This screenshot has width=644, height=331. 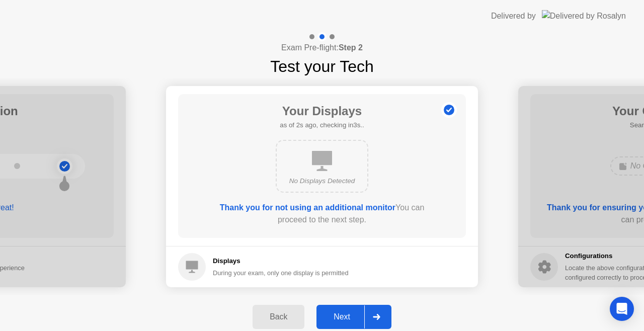 What do you see at coordinates (279, 317) in the screenshot?
I see `button: Back` at bounding box center [279, 317].